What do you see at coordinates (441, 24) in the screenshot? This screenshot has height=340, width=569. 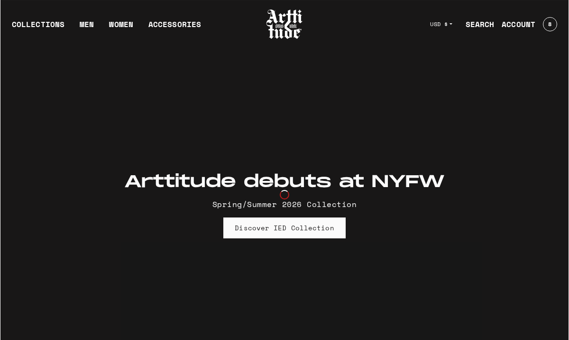 I see `button: USD $` at bounding box center [441, 24].